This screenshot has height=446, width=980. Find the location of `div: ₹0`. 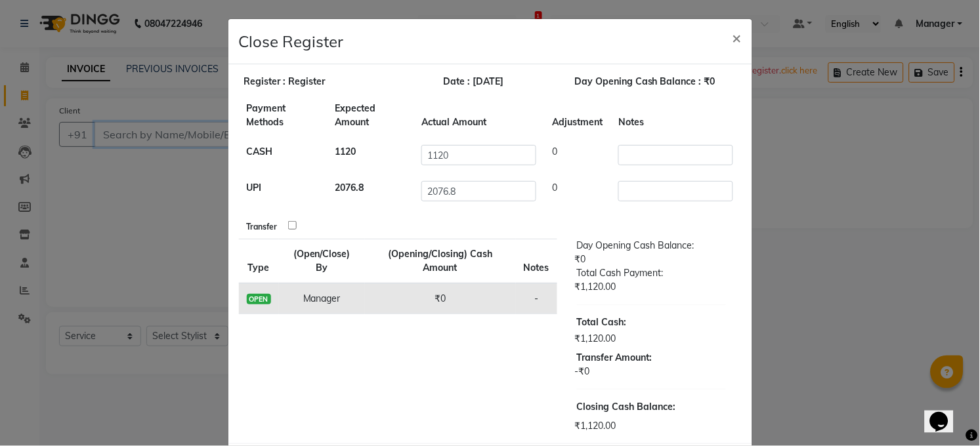

div: ₹0 is located at coordinates (652, 259).